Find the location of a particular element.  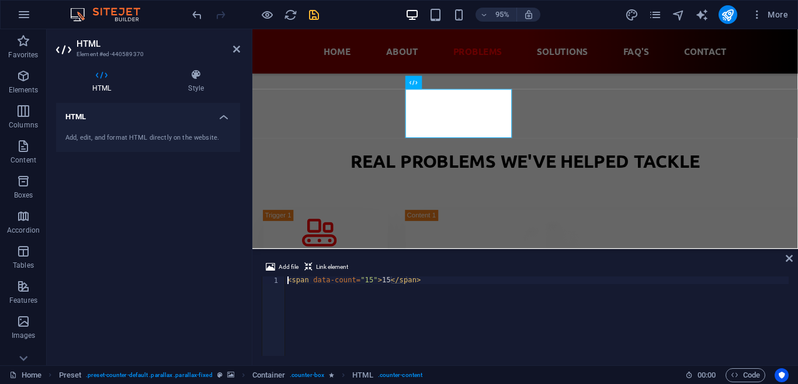

h2: HTML is located at coordinates (158, 44).